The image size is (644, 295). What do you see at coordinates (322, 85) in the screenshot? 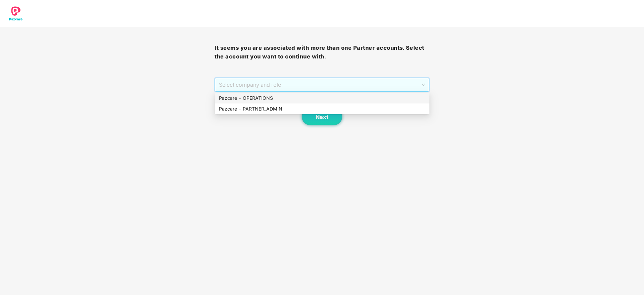
I see `span: Select company and role` at bounding box center [322, 85].